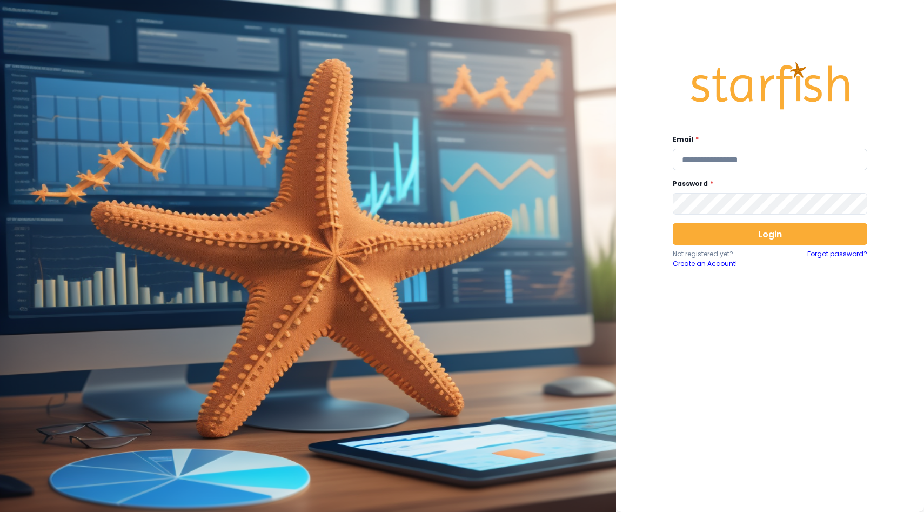  What do you see at coordinates (721, 254) in the screenshot?
I see `p: Not registered yet?` at bounding box center [721, 254].